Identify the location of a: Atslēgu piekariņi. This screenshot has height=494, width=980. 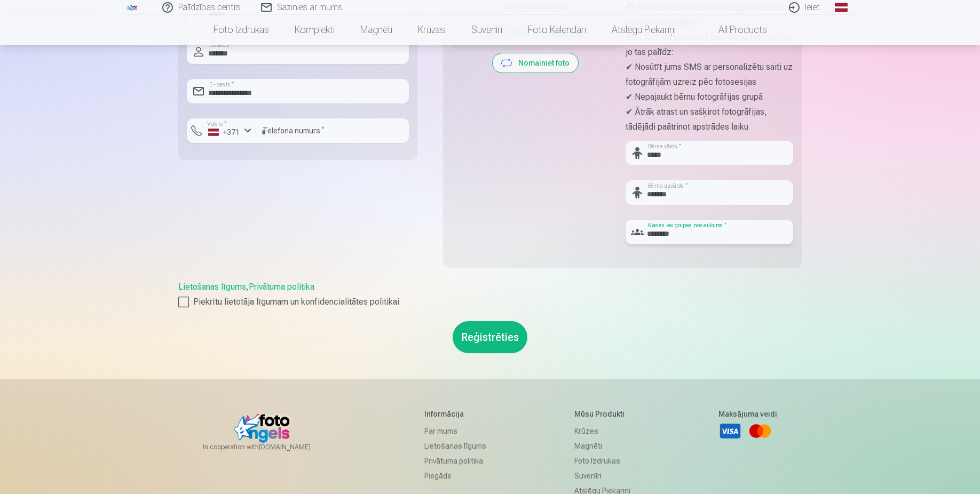
(644, 30).